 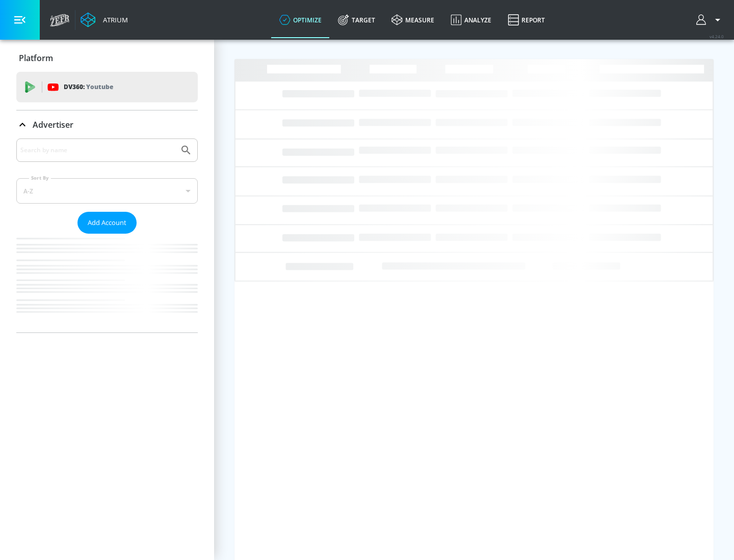 What do you see at coordinates (53, 125) in the screenshot?
I see `p: Advertiser` at bounding box center [53, 125].